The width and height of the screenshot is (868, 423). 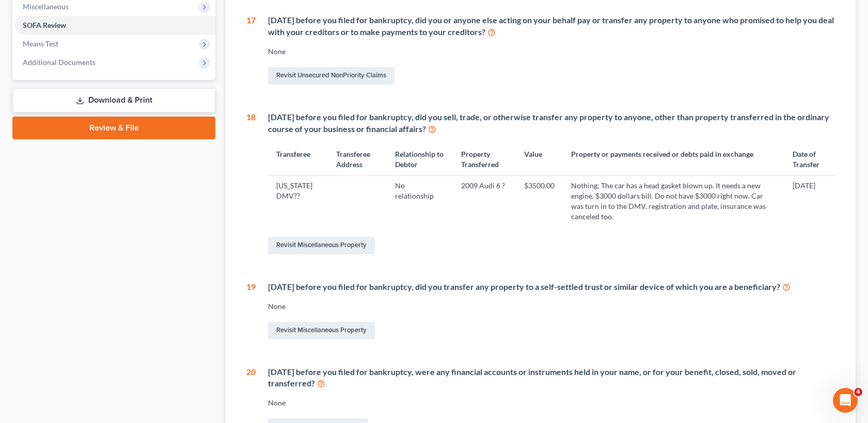 I want to click on th: Value, so click(x=539, y=160).